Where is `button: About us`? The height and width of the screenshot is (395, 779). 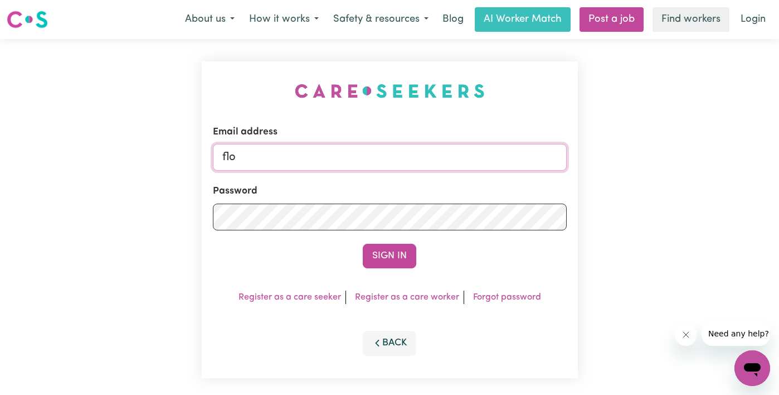 button: About us is located at coordinates (210, 20).